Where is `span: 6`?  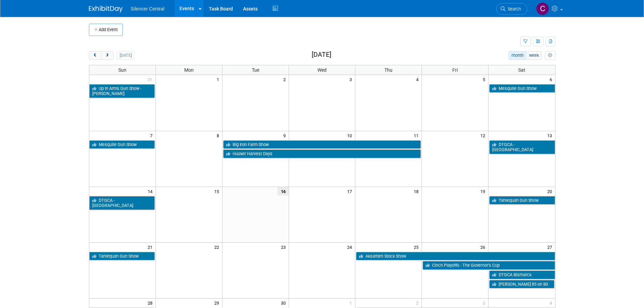
span: 6 is located at coordinates (552, 79).